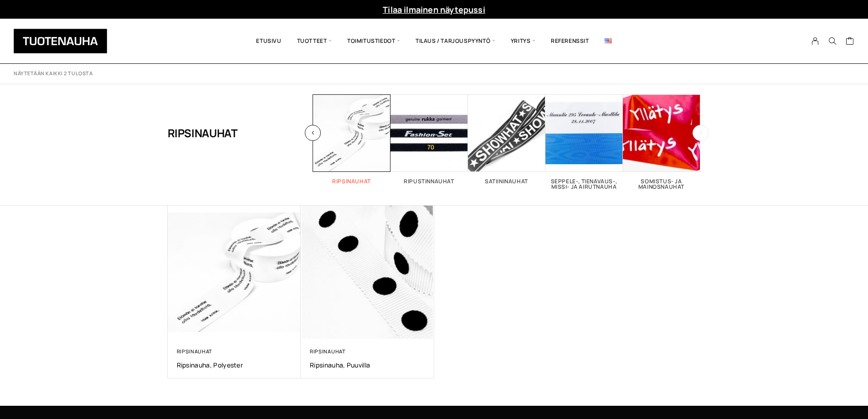 This screenshot has width=868, height=419. Describe the element at coordinates (434, 9) in the screenshot. I see `a: Tilaa ilmainen näytepussi` at that location.